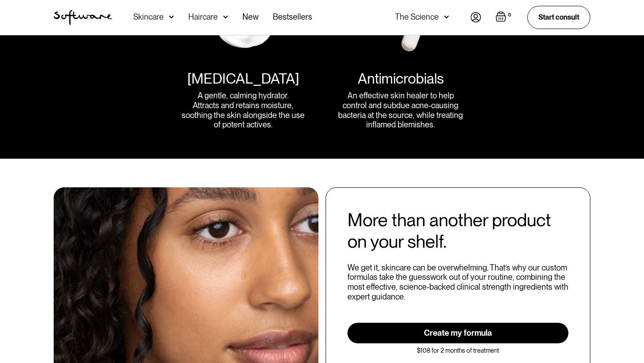 The height and width of the screenshot is (363, 644). Describe the element at coordinates (149, 17) in the screenshot. I see `div: Skincare` at that location.